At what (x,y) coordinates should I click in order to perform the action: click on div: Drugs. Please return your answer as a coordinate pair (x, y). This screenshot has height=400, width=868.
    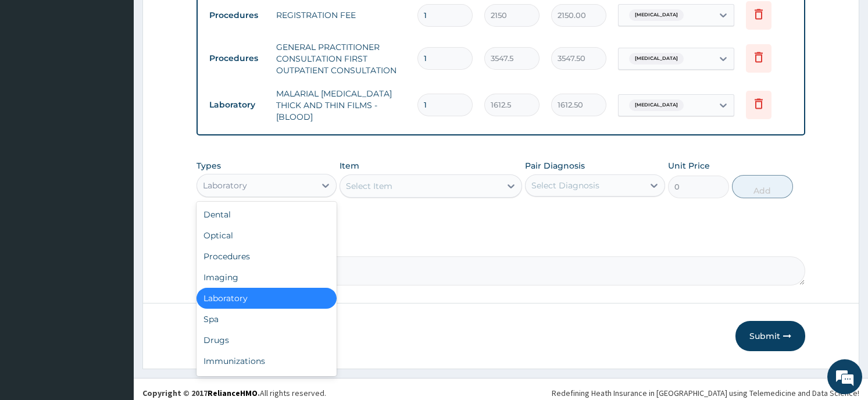
    Looking at the image, I should click on (266, 341).